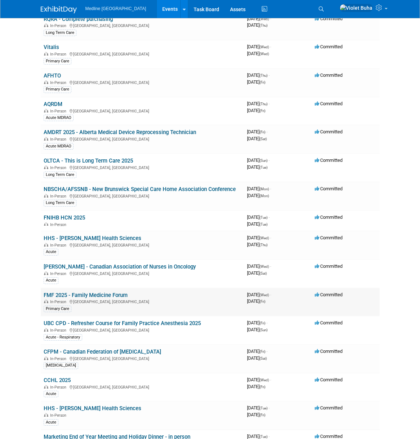 Image resolution: width=420 pixels, height=439 pixels. I want to click on div: Primary Care, so click(57, 89).